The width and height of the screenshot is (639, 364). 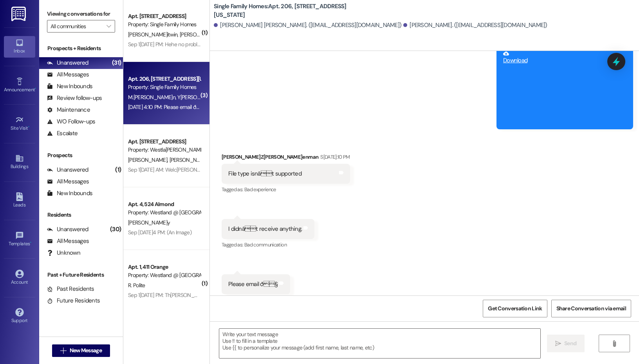 What do you see at coordinates (515, 308) in the screenshot?
I see `button: Get Conversation Link` at bounding box center [515, 308].